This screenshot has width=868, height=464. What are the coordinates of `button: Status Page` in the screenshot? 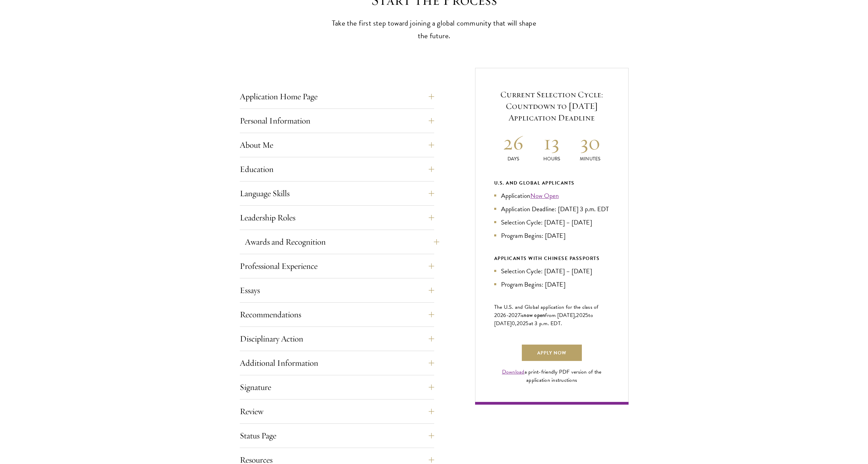 It's located at (337, 436).